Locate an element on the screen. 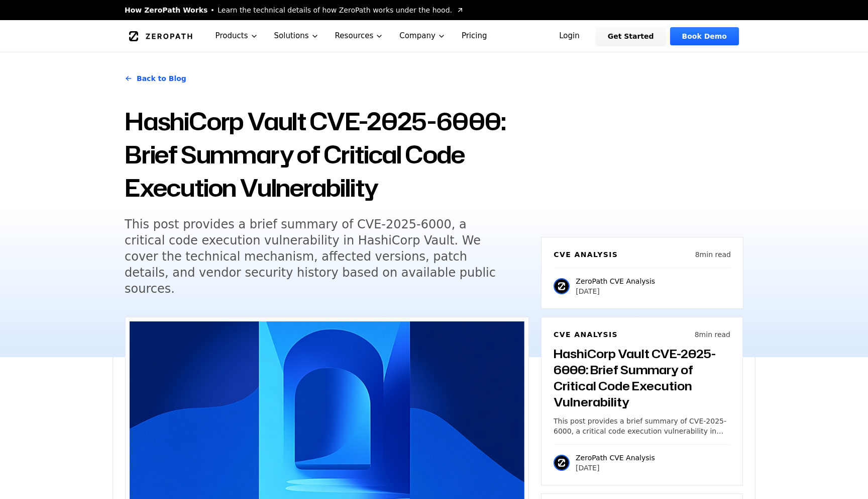  h3: HashiCorp Vault CVE-2025-6000: Brief Summary of Critical Code Execution Vulnerability is located at coordinates (642, 377).